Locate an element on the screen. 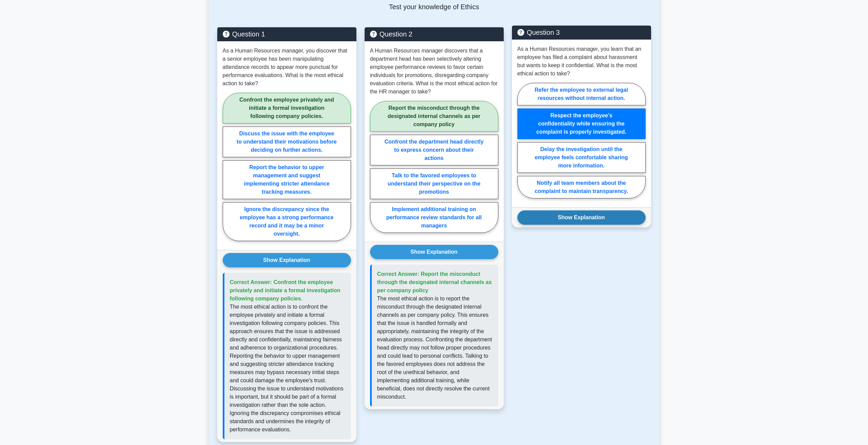 This screenshot has width=868, height=445. h5: Question 1 is located at coordinates (287, 34).